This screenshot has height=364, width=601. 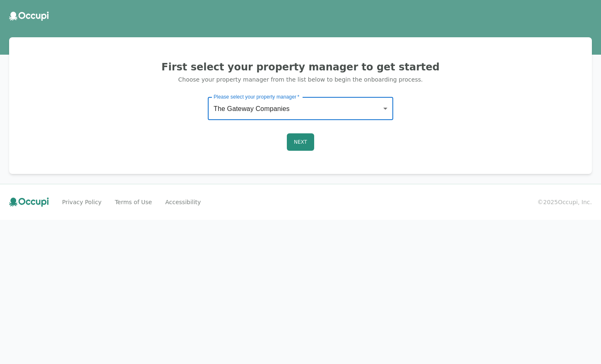 I want to click on div: The Gateway Companies, so click(x=300, y=108).